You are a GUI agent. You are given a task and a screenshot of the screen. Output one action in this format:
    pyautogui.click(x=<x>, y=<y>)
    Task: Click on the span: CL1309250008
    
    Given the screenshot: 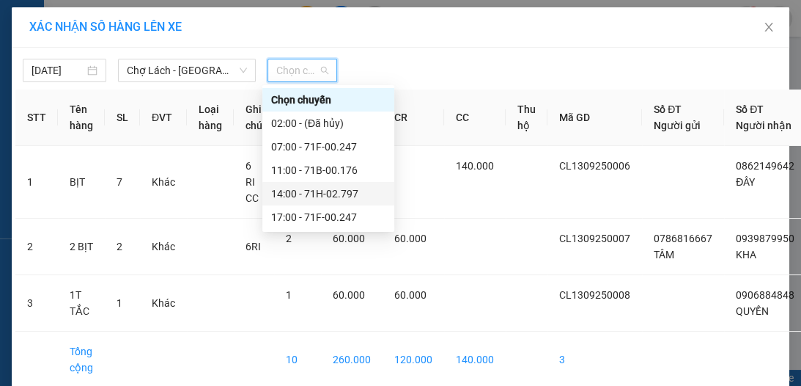 What is the action you would take?
    pyautogui.click(x=594, y=295)
    